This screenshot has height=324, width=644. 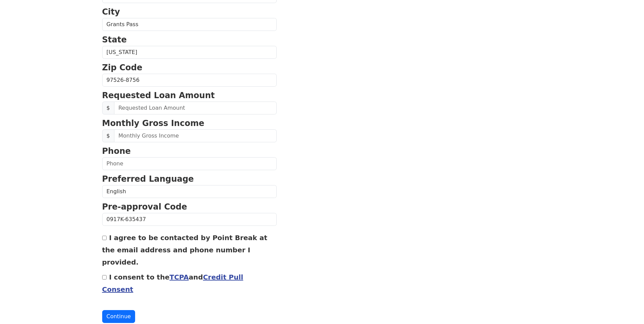 What do you see at coordinates (111, 12) in the screenshot?
I see `strong: City` at bounding box center [111, 12].